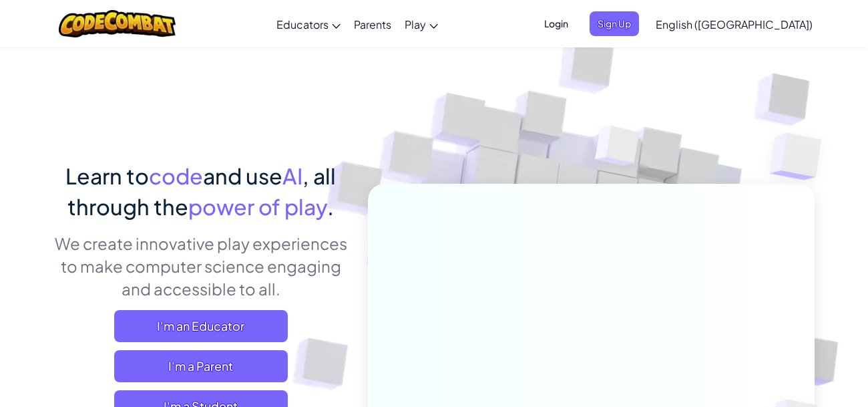  Describe the element at coordinates (201, 366) in the screenshot. I see `a: I'm a Parent` at that location.